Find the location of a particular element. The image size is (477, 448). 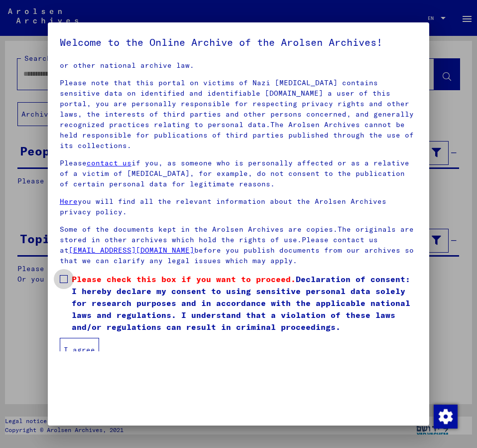

span: Declaration of consent: I hereby declare my consent to using sensitive personal data solely for r... is located at coordinates (244, 303).